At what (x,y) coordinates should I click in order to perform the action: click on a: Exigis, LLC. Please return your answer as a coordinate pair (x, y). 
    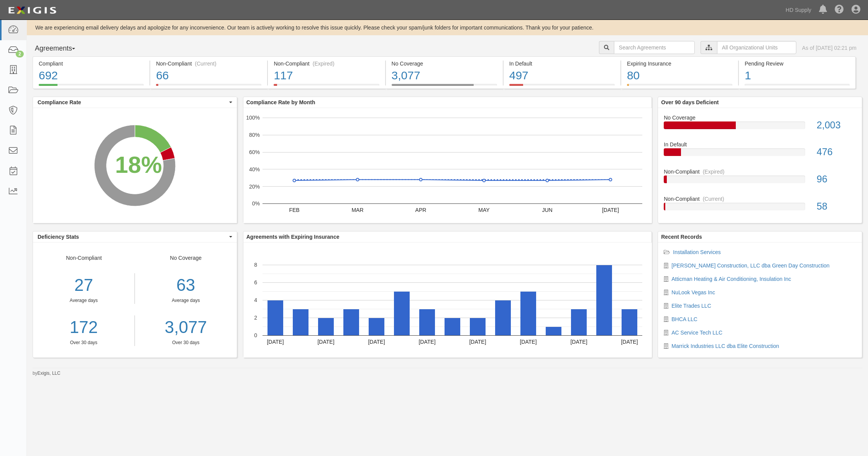
    Looking at the image, I should click on (49, 374).